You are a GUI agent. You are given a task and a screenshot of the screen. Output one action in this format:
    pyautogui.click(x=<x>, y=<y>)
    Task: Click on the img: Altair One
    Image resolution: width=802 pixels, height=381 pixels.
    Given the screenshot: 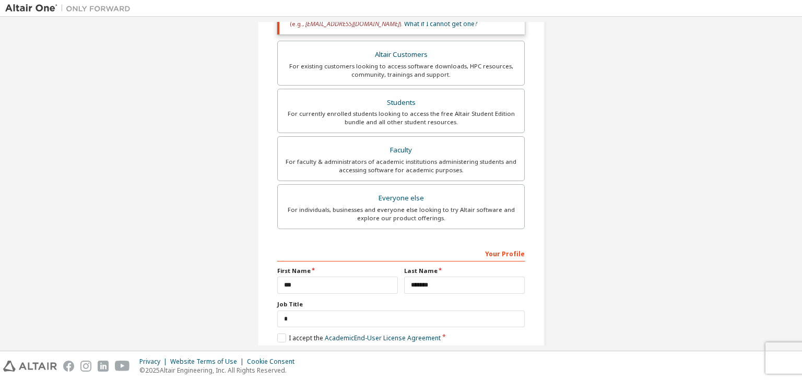 What is the action you would take?
    pyautogui.click(x=70, y=8)
    